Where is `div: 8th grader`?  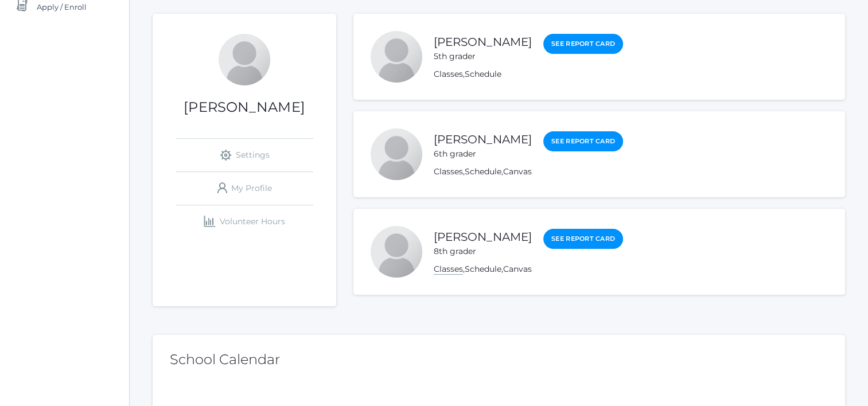
div: 8th grader is located at coordinates (482, 251).